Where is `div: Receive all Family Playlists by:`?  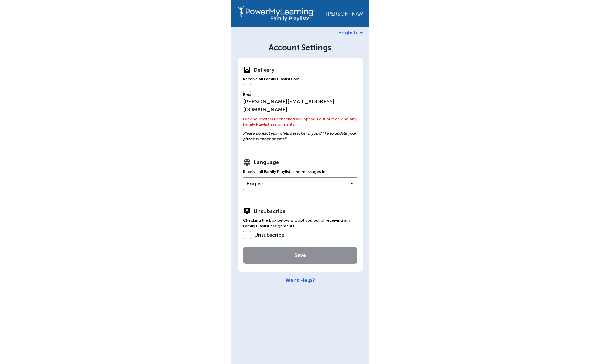 div: Receive all Family Playlists by: is located at coordinates (300, 79).